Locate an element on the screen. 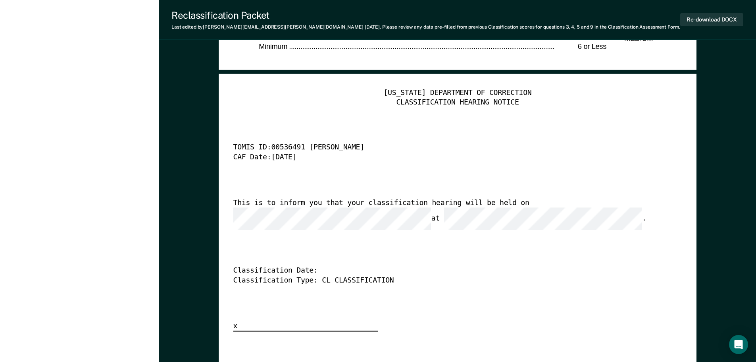  div: 6 or Less is located at coordinates (581, 47).